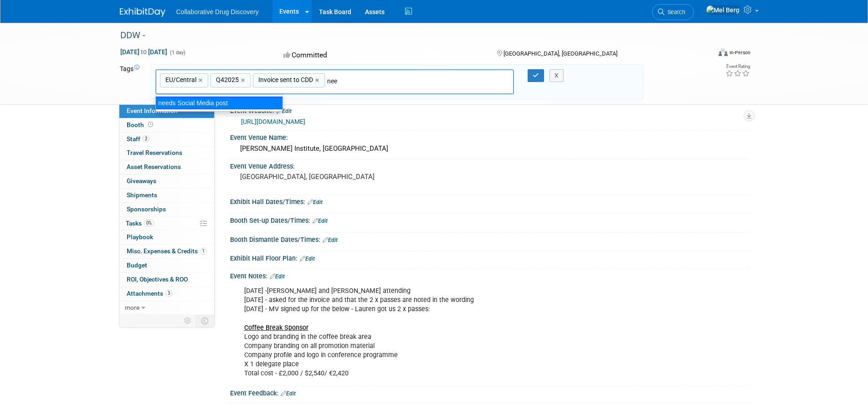 The height and width of the screenshot is (415, 868). What do you see at coordinates (723, 52) in the screenshot?
I see `img: Format-Inperson.png` at bounding box center [723, 52].